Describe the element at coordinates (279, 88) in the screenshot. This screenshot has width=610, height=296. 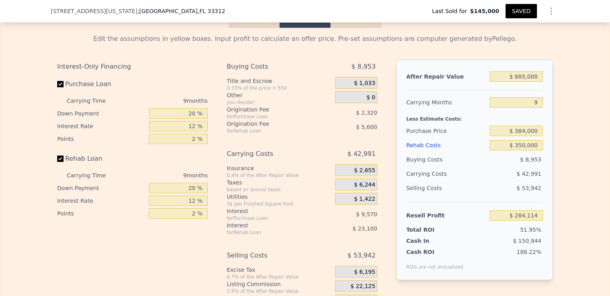
I see `div: 0.33% of the price + 550` at that location.